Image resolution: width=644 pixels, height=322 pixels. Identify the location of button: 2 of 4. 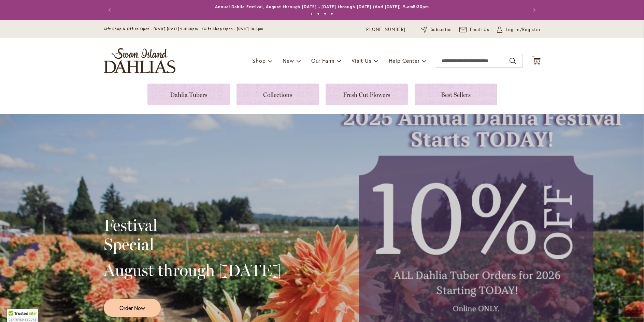
(318, 14).